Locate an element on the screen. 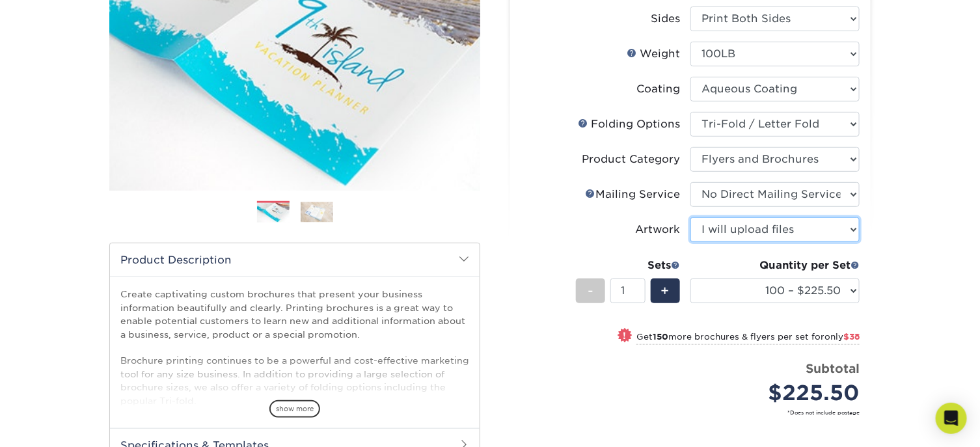 This screenshot has width=980, height=447. div: Sets is located at coordinates (628, 265).